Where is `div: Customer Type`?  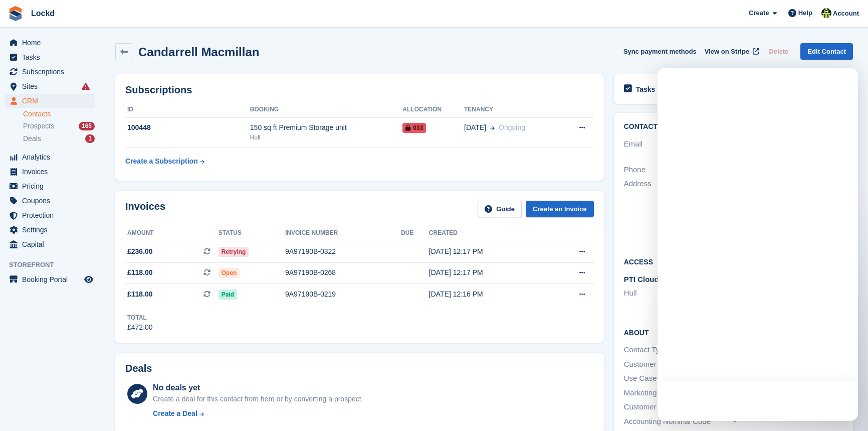 div: Customer Type is located at coordinates (679, 407).